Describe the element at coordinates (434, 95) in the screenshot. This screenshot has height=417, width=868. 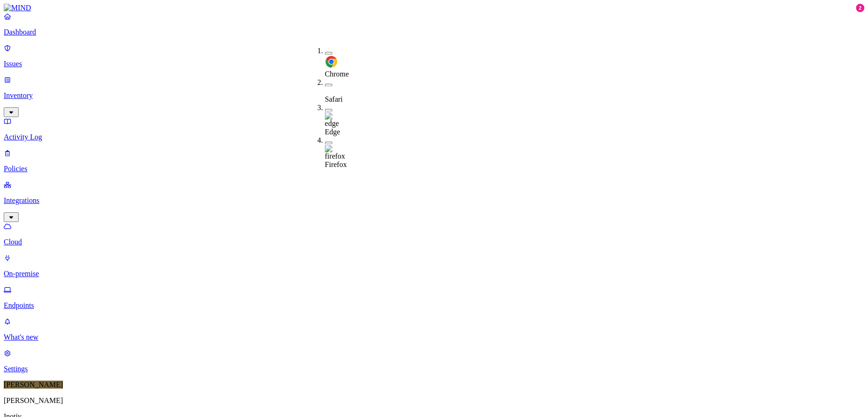
I see `p: Inventory` at that location.